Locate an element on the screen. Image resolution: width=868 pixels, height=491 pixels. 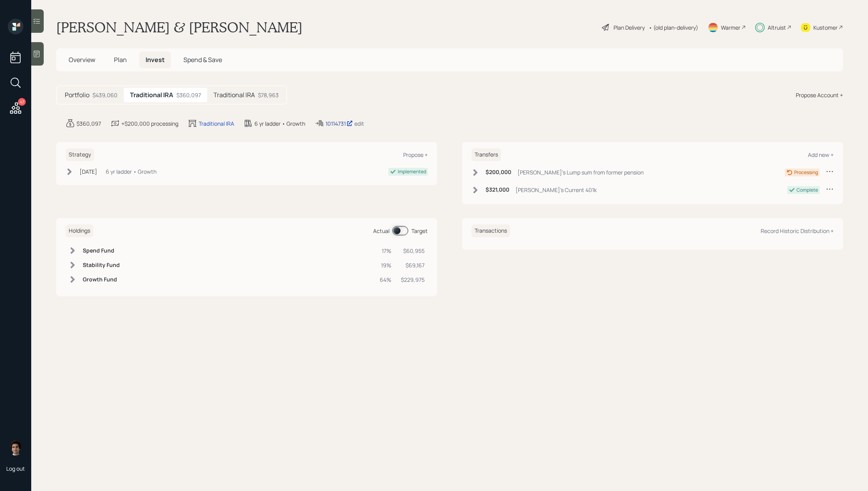
div: $69,167 is located at coordinates (413, 265).